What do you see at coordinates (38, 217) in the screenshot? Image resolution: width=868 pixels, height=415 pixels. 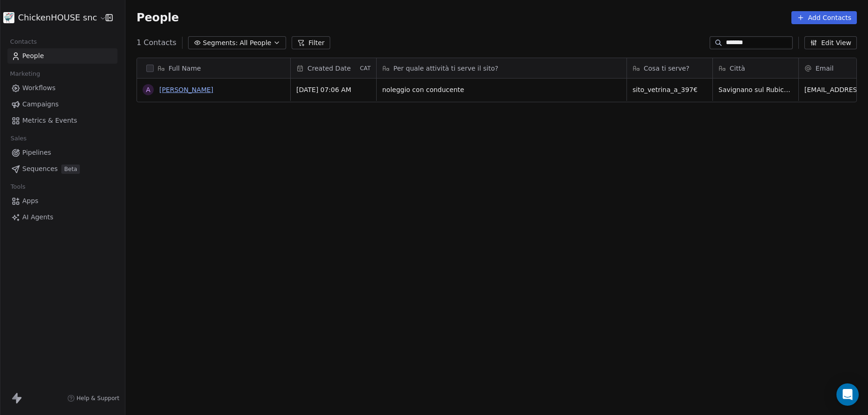 I see `span: AI Agents` at bounding box center [38, 217].